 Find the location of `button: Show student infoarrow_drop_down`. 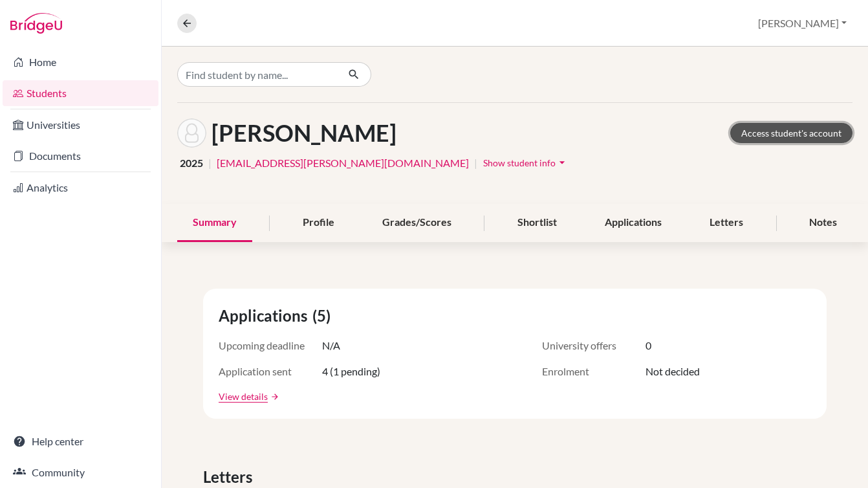

button: Show student infoarrow_drop_down is located at coordinates (525, 162).